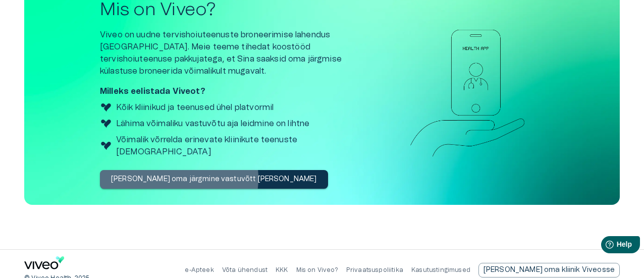 The width and height of the screenshot is (644, 278). Describe the element at coordinates (245, 270) in the screenshot. I see `p: Võta ühendust` at that location.